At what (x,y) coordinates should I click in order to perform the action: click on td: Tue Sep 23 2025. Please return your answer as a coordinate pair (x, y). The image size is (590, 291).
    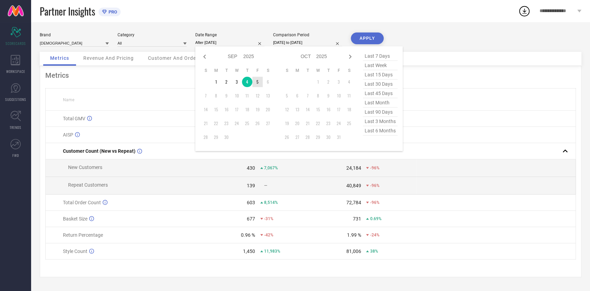
    Looking at the image, I should click on (227, 123).